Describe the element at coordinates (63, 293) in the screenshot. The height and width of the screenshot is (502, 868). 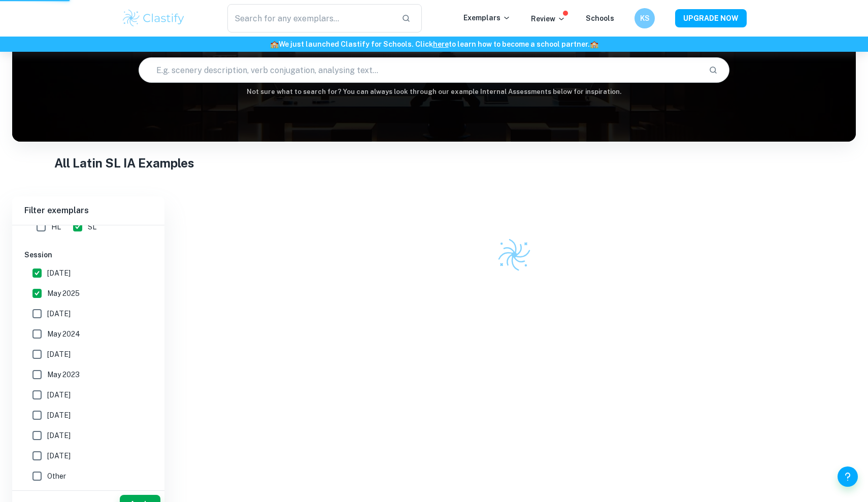
I see `span: May 2025` at that location.